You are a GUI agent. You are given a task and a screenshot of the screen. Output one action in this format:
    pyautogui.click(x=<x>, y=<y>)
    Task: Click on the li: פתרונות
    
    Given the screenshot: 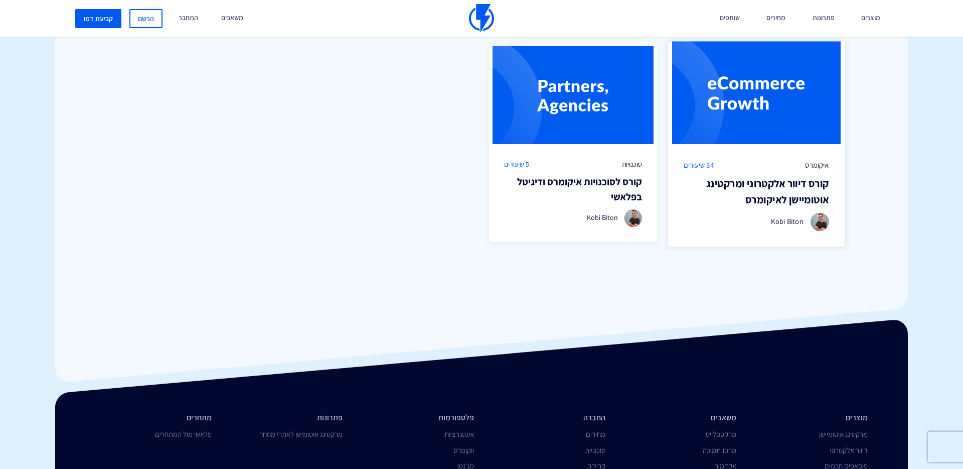 What is the action you would take?
    pyautogui.click(x=285, y=417)
    